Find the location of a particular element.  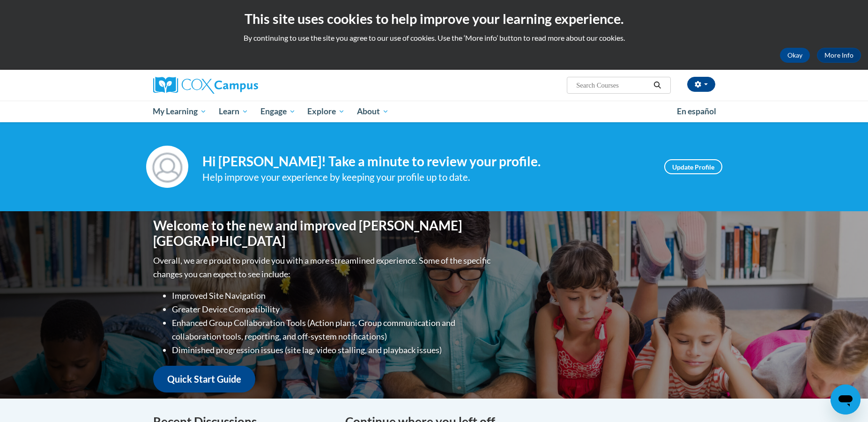

span: About is located at coordinates (373, 112).